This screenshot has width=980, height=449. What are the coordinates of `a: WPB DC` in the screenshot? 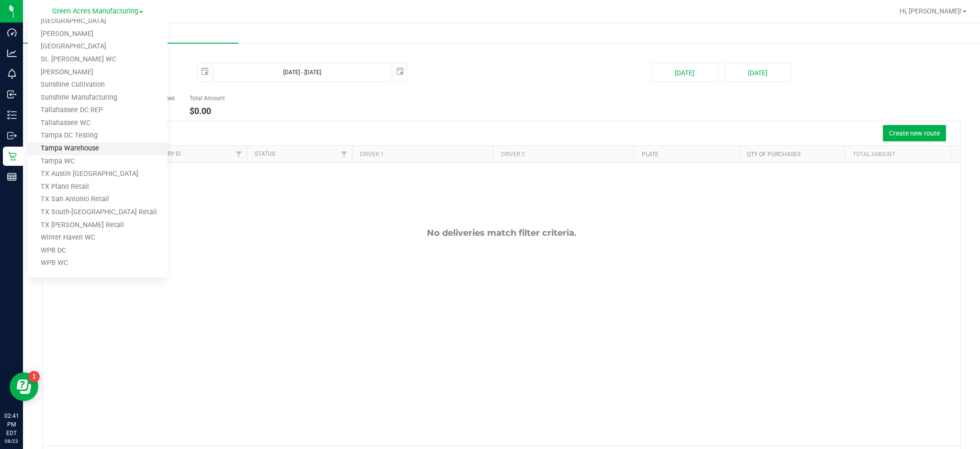 It's located at (98, 251).